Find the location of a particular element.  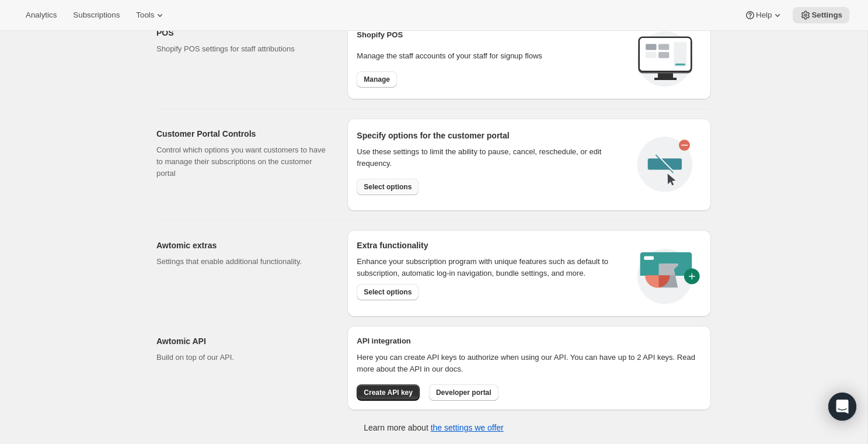

span: Subscriptions is located at coordinates (96, 15).